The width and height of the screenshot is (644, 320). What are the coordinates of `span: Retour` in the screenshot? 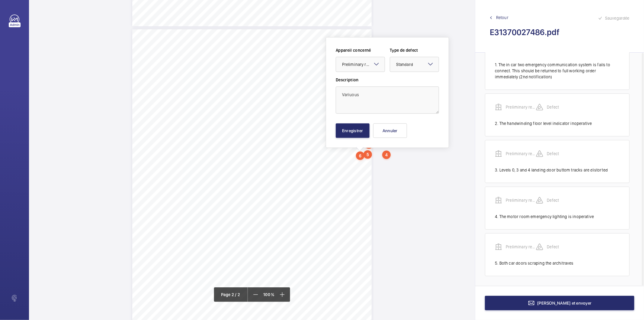 It's located at (502, 18).